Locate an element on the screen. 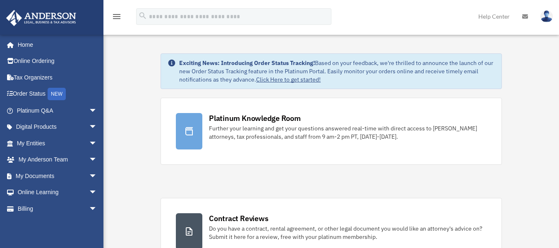  a: Platinum Knowledge Room Further your learning and get your questions answered real-time with dire... is located at coordinates (331, 131).